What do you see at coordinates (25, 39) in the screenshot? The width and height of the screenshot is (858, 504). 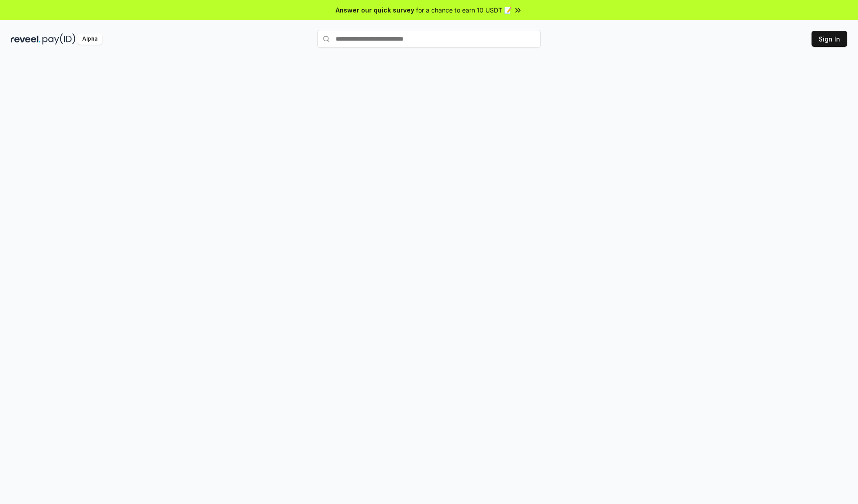 I see `img: reveel_dark` at bounding box center [25, 39].